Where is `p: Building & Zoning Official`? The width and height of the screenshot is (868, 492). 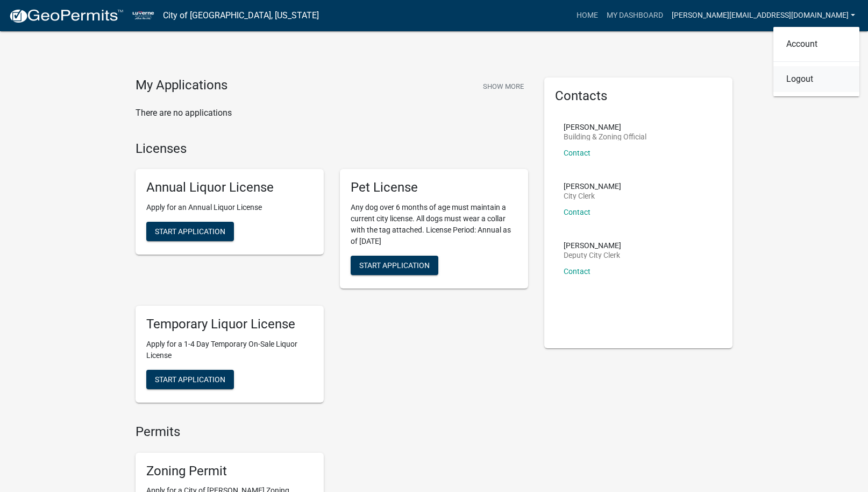 p: Building & Zoning Official is located at coordinates (605, 137).